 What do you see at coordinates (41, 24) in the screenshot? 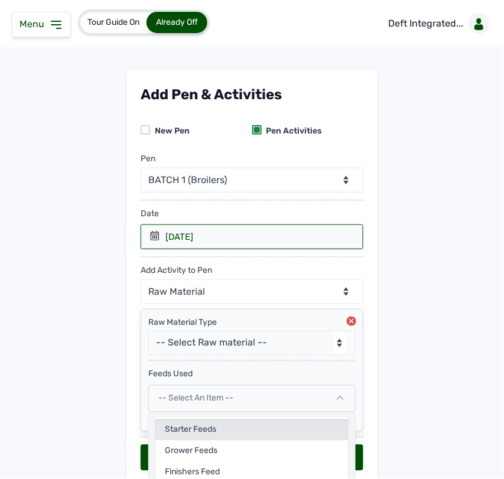
I see `a: Menu` at bounding box center [41, 24].